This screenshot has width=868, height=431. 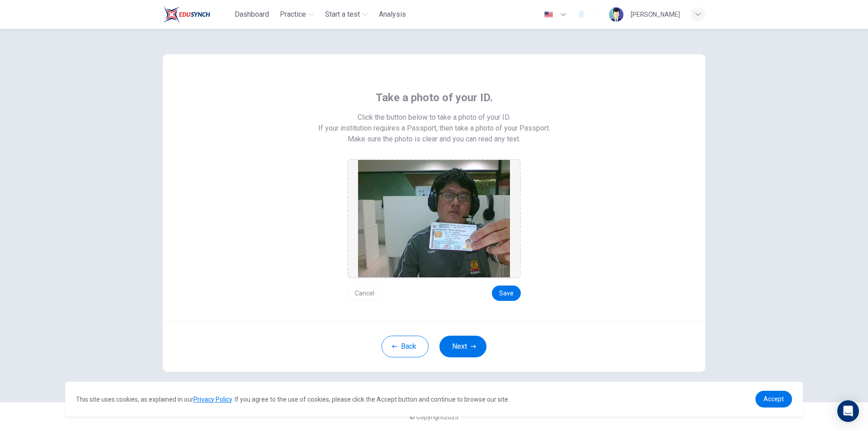 What do you see at coordinates (293, 14) in the screenshot?
I see `span: Practice` at bounding box center [293, 14].